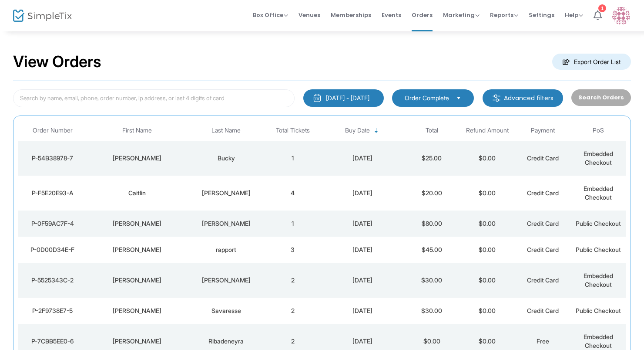  Describe the element at coordinates (226, 250) in the screenshot. I see `div: rapport` at that location.